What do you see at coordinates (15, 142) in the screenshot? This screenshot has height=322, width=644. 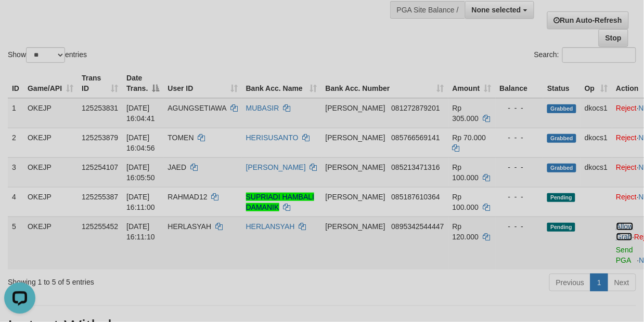 I see `td: 2` at bounding box center [15, 142].